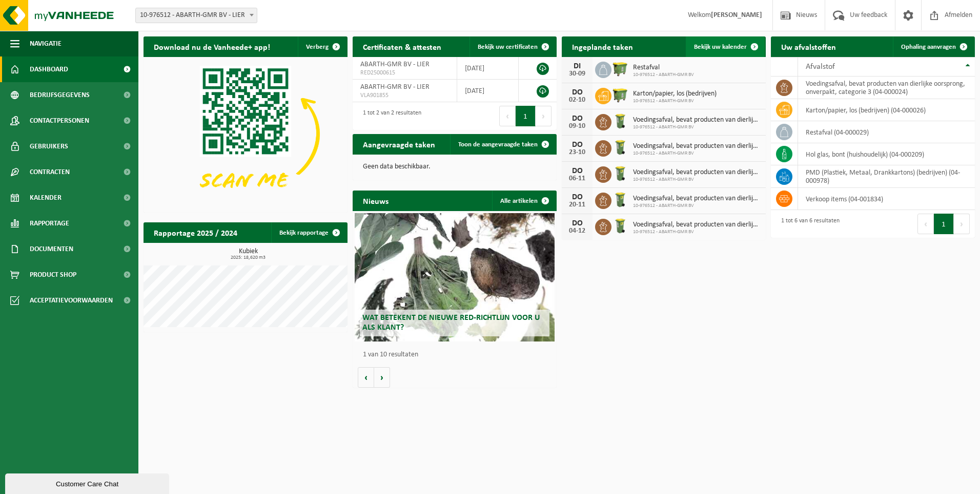 This screenshot has width=980, height=494. What do you see at coordinates (455, 167) in the screenshot?
I see `p: Geen data beschikbaar.` at bounding box center [455, 167].